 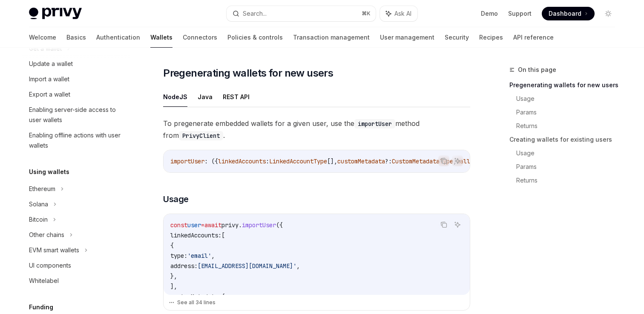 I want to click on span: CustomMetadataType, so click(x=422, y=161).